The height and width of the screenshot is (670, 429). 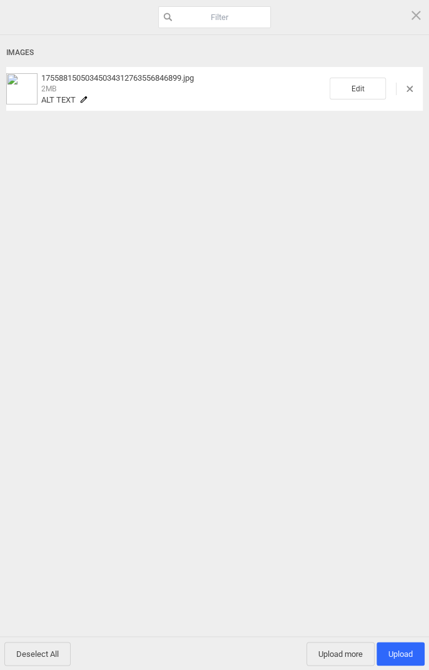 I want to click on span: Alt text, so click(x=58, y=99).